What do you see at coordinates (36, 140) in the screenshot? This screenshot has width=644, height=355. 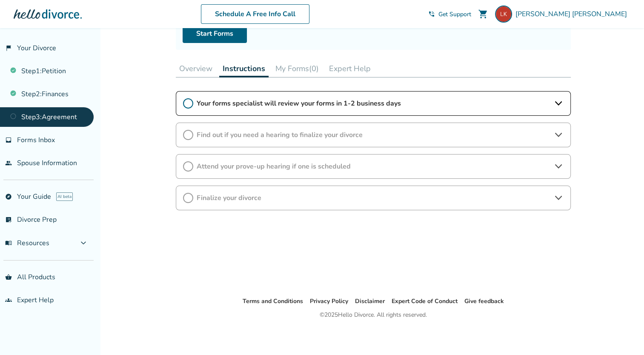 I see `span: Forms Inbox` at bounding box center [36, 140].